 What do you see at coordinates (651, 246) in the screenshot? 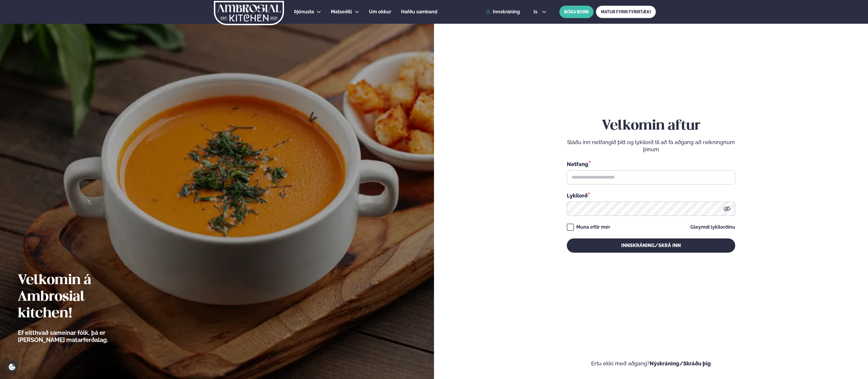
I see `button: Innskráning/Skrá inn` at bounding box center [651, 246].